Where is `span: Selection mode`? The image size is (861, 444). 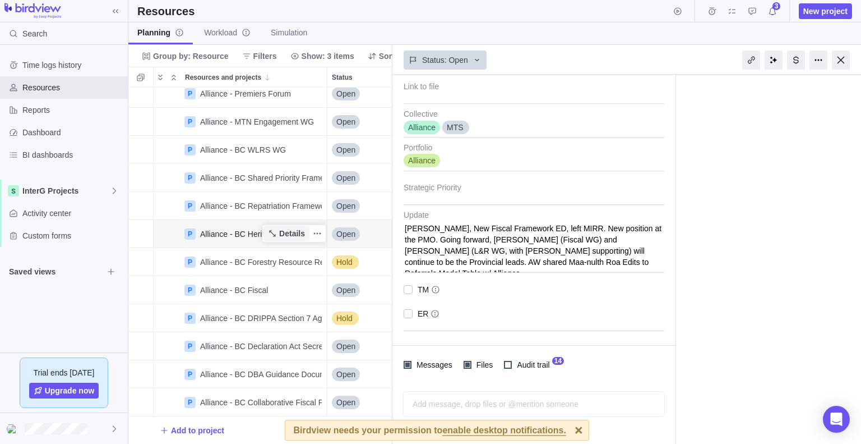
span: Selection mode is located at coordinates (141, 77).